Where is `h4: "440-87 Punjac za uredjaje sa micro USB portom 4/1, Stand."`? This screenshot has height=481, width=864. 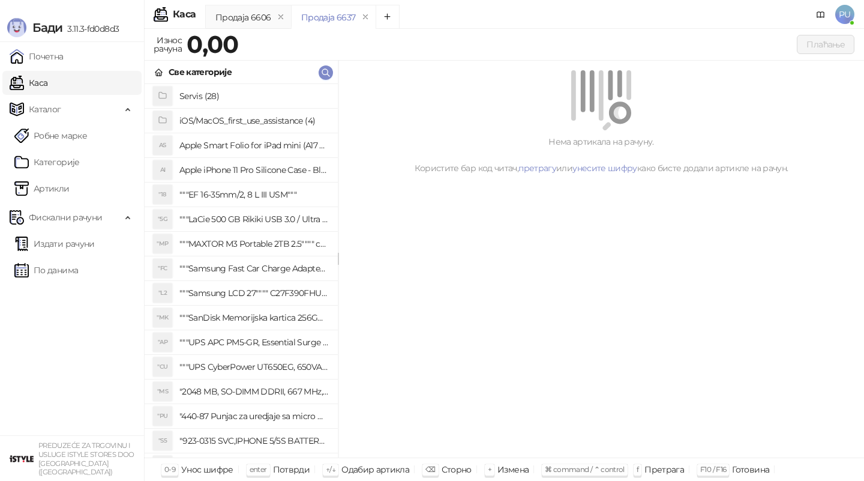 h4: "440-87 Punjac za uredjaje sa micro USB portom 4/1, Stand." is located at coordinates (254, 416).